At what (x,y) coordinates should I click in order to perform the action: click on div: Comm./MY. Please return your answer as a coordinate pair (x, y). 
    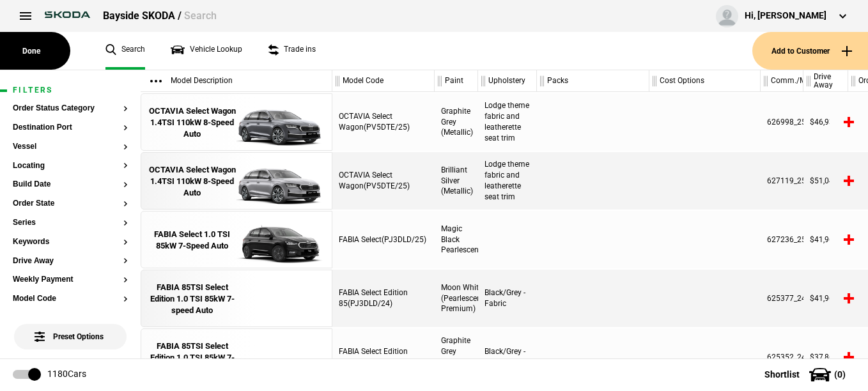
    Looking at the image, I should click on (781, 81).